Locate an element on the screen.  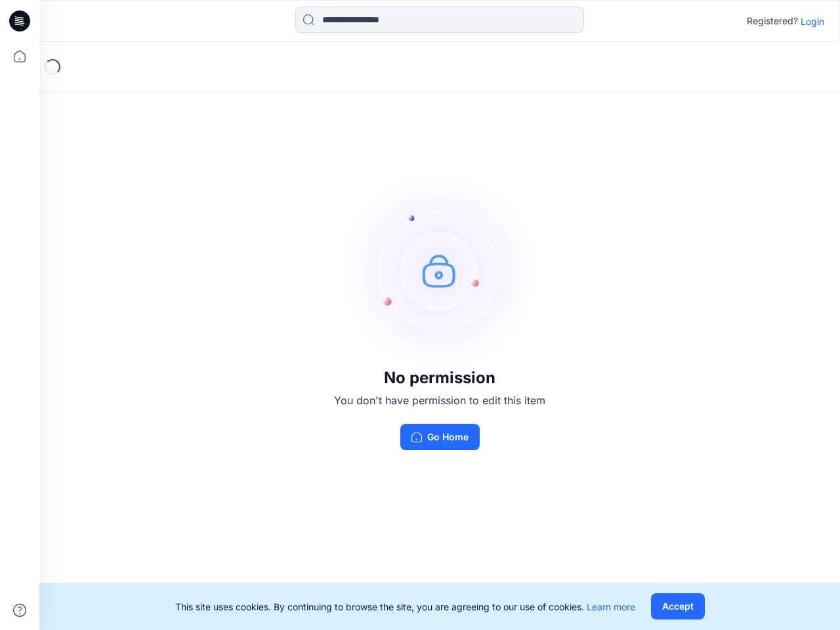
p: Login is located at coordinates (812, 21).